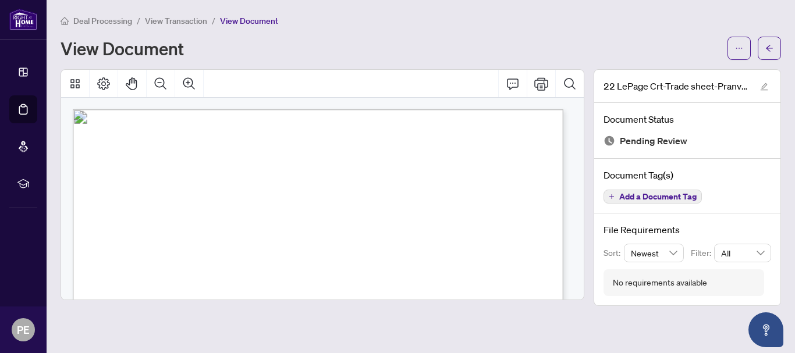 The image size is (795, 353). Describe the element at coordinates (23, 19) in the screenshot. I see `img: logo` at that location.